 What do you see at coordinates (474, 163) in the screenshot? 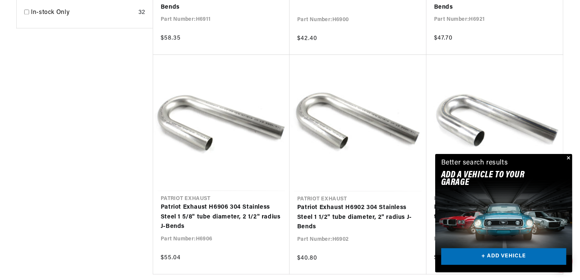
I see `div: Better search results` at bounding box center [474, 163].